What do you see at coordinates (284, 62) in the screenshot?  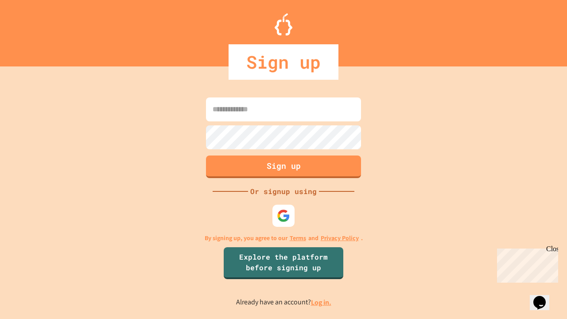 I see `div: Sign up` at bounding box center [284, 62].